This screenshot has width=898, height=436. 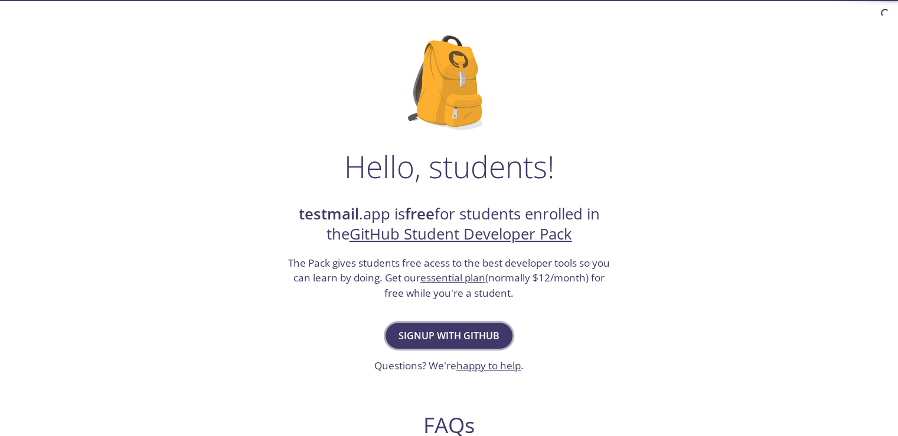 I want to click on a: happy to help, so click(x=488, y=366).